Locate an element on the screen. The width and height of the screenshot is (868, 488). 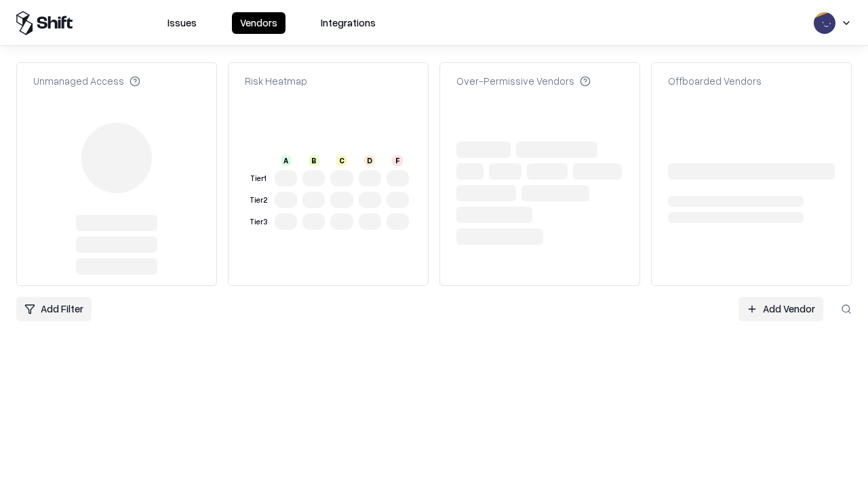
button: Issues is located at coordinates (182, 23).